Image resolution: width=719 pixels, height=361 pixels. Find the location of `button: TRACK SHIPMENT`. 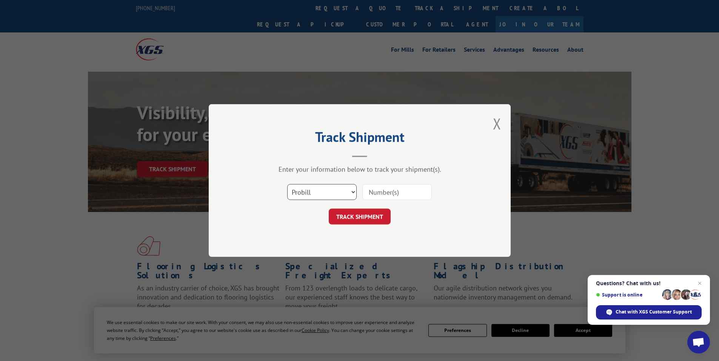

button: TRACK SHIPMENT is located at coordinates (359, 216).